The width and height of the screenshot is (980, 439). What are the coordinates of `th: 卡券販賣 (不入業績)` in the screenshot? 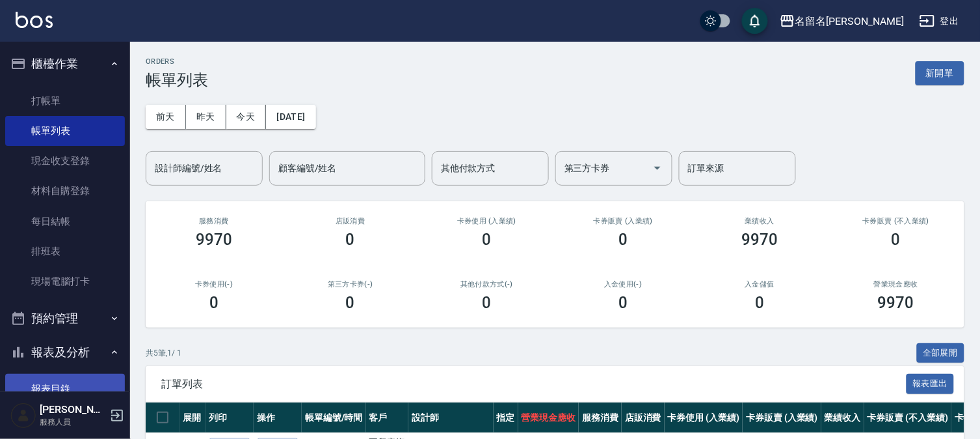 It's located at (908, 417).